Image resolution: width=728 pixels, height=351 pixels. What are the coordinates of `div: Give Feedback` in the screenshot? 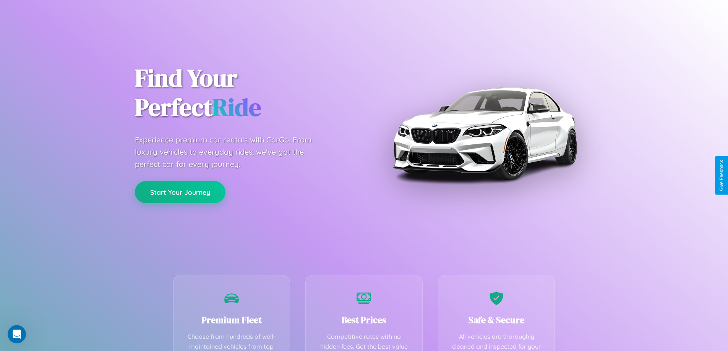 It's located at (721, 175).